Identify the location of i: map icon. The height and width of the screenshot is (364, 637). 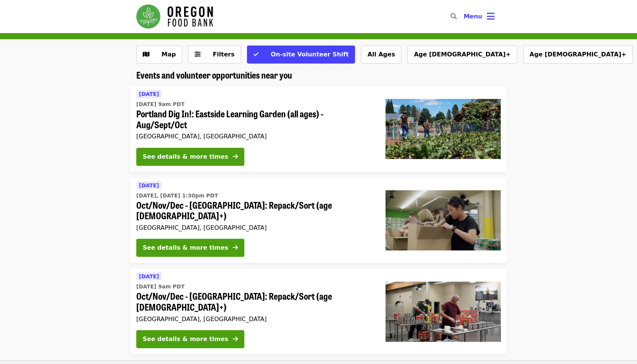
(146, 54).